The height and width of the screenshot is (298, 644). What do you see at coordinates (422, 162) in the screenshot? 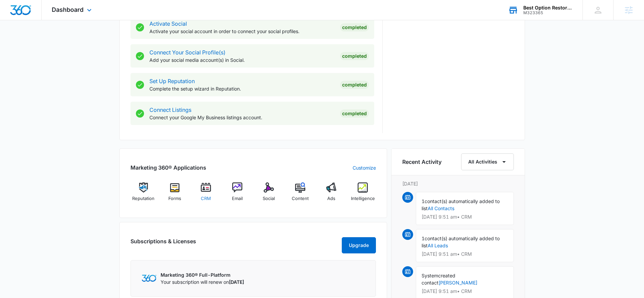
I see `h6: Recent Activity` at bounding box center [422, 162].